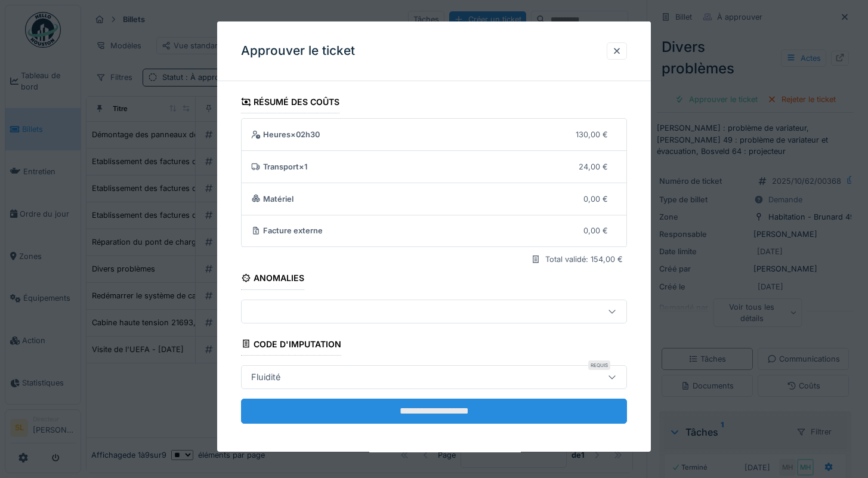 The width and height of the screenshot is (868, 478). Describe the element at coordinates (279, 278) in the screenshot. I see `font: Anomalies` at that location.